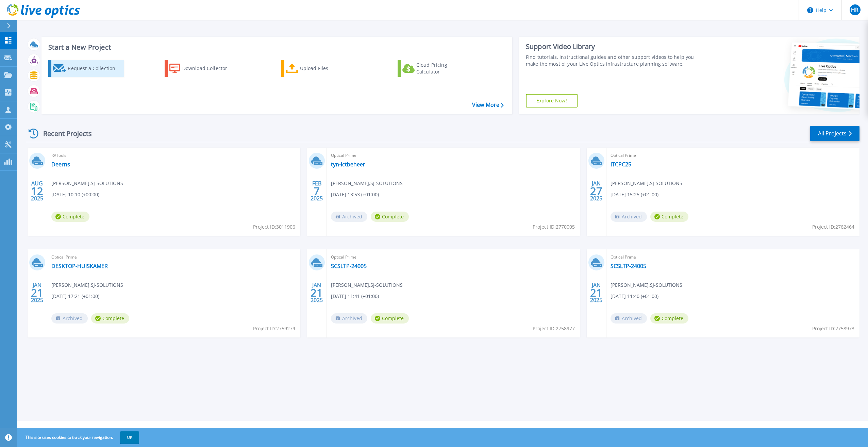 The height and width of the screenshot is (447, 868). What do you see at coordinates (276, 48) in the screenshot?
I see `h3: Start a New Project` at bounding box center [276, 48].